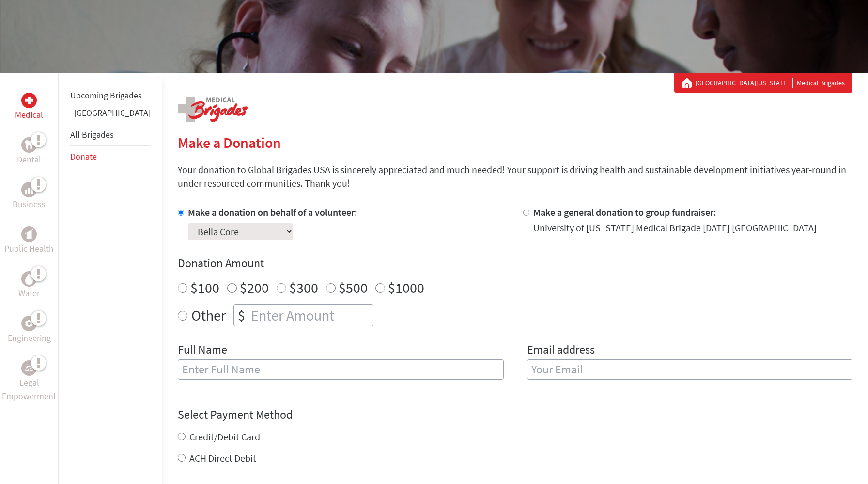 The image size is (868, 484). Describe the element at coordinates (29, 279) in the screenshot. I see `div: Water` at that location.